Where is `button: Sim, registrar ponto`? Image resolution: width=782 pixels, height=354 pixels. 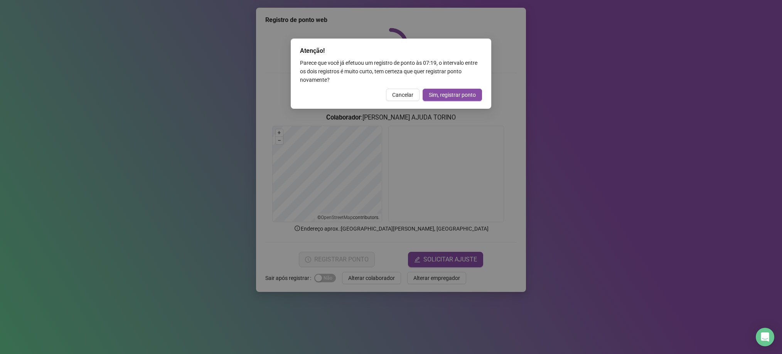 button: Sim, registrar ponto is located at coordinates (452, 95).